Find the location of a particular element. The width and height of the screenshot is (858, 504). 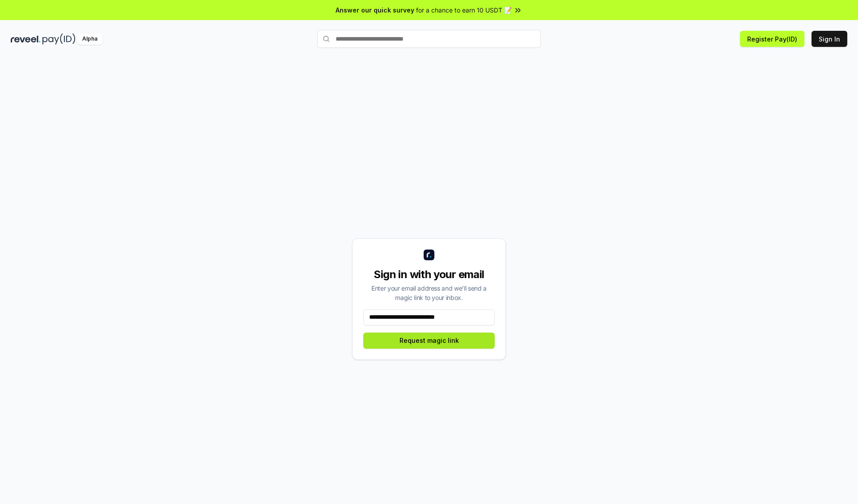

button: Register Pay(ID) is located at coordinates (772, 39).